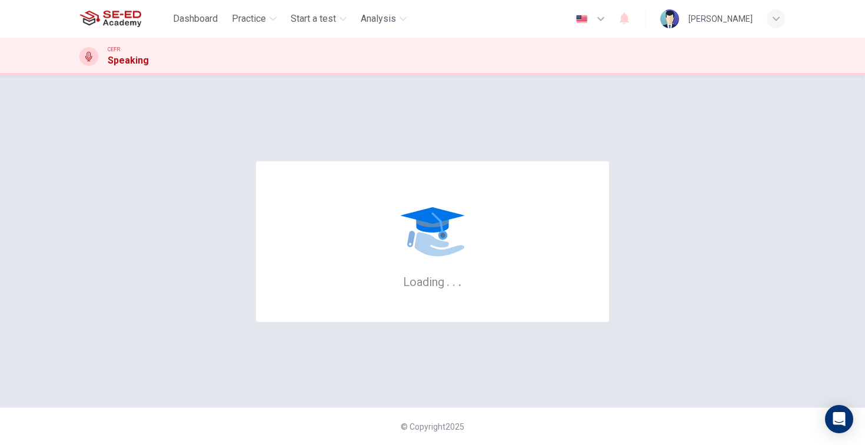  I want to click on span: Start a test, so click(313, 19).